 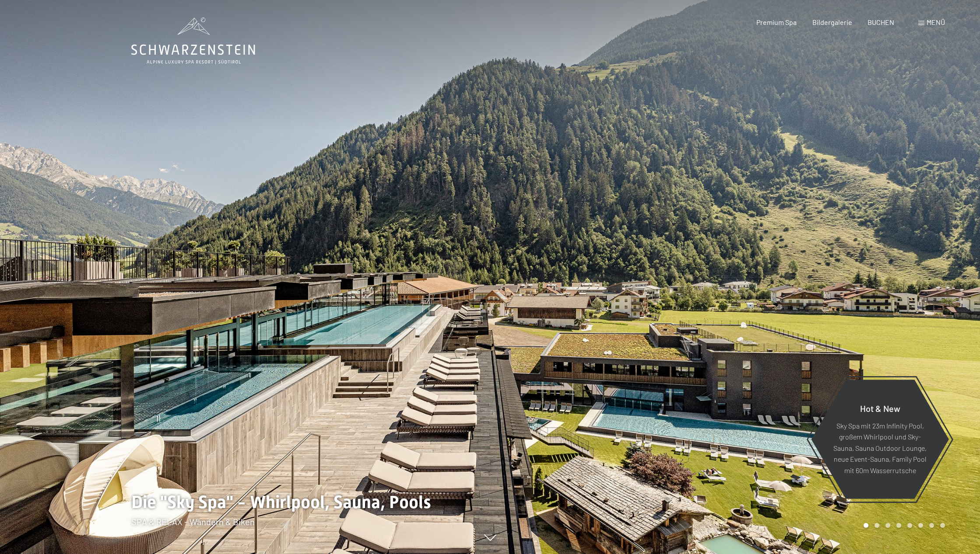 I want to click on div: Carousel Page 6, so click(x=920, y=525).